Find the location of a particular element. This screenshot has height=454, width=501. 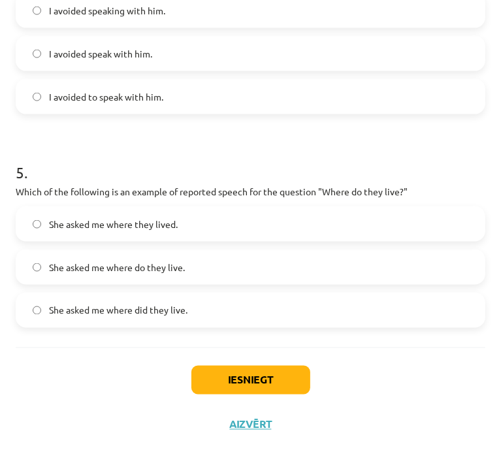

input: She asked me where did they live. is located at coordinates (37, 310).